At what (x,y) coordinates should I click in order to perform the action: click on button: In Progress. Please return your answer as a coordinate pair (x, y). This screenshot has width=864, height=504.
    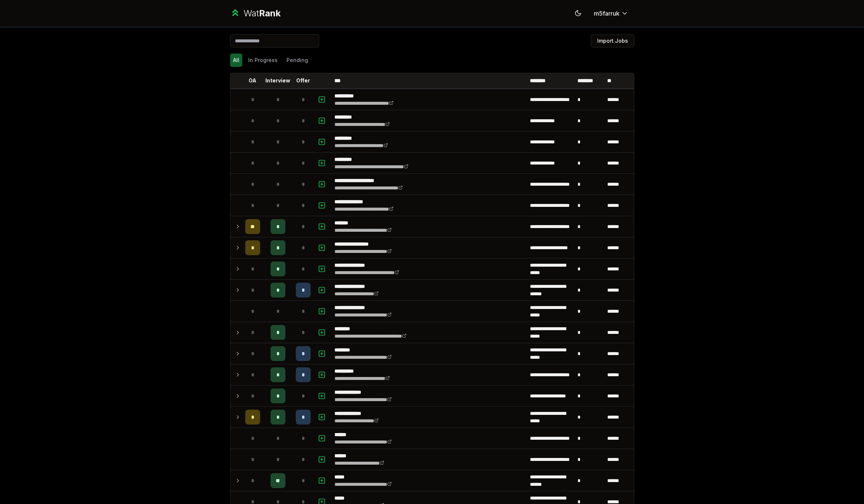
    Looking at the image, I should click on (263, 60).